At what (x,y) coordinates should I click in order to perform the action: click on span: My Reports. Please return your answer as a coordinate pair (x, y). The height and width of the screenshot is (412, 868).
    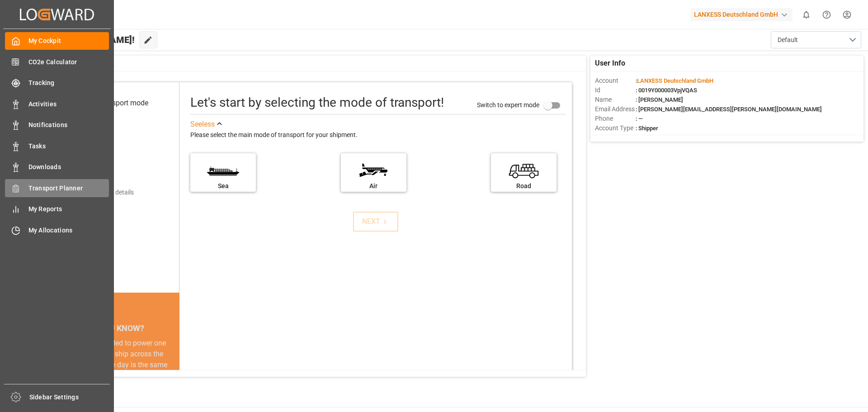
    Looking at the image, I should click on (69, 209).